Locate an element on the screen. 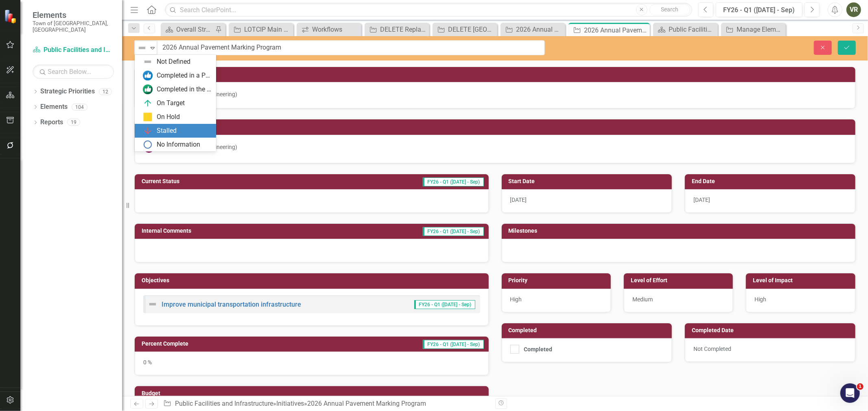  div: 12 is located at coordinates (105, 92).